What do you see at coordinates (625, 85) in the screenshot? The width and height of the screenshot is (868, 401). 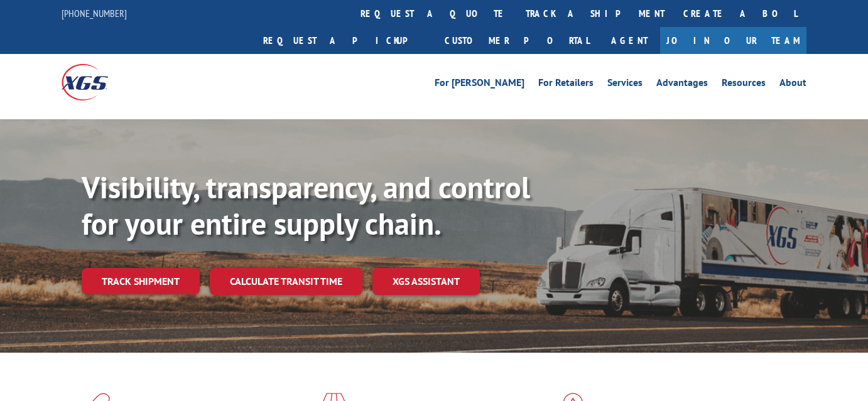 I see `a: Services` at bounding box center [625, 85].